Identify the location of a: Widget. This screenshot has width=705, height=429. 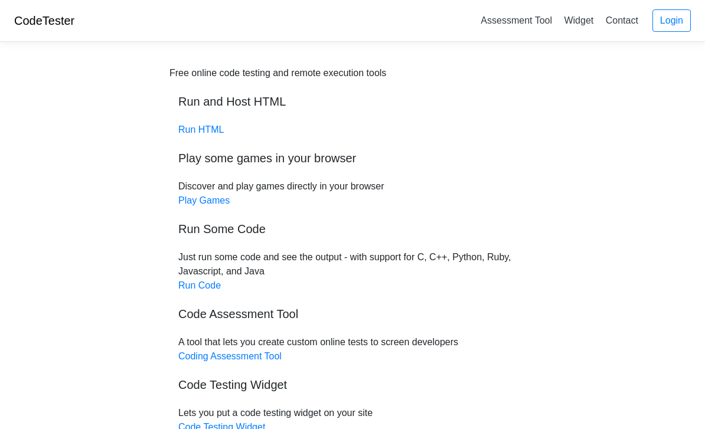
(579, 20).